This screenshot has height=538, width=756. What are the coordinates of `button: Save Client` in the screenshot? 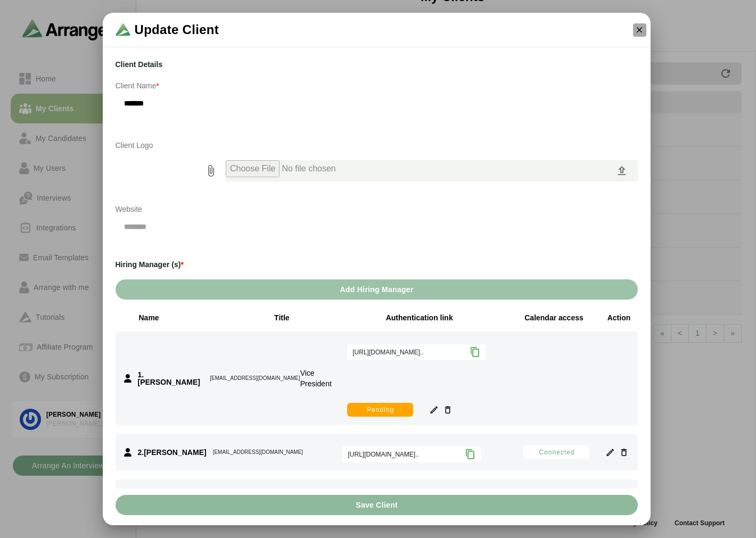 It's located at (376, 504).